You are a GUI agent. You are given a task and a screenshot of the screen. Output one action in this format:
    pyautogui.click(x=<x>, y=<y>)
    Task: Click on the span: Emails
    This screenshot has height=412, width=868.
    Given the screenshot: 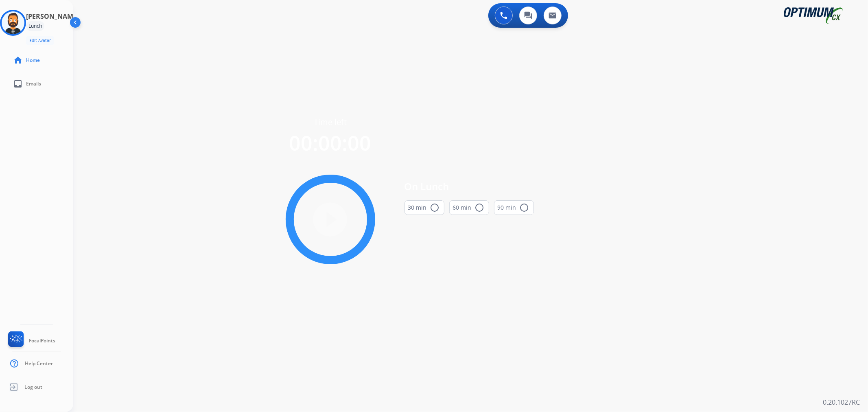 What is the action you would take?
    pyautogui.click(x=33, y=84)
    